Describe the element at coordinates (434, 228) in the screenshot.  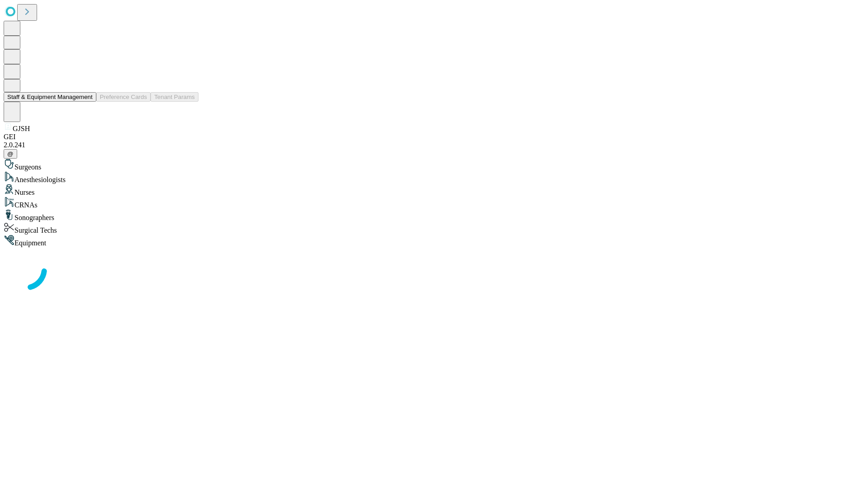
I see `div: Surgical Techs` at that location.